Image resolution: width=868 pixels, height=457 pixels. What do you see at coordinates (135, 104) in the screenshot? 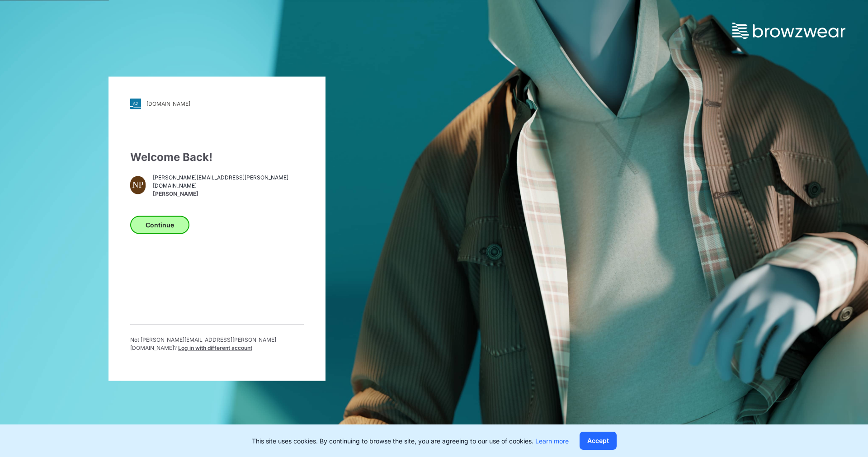
I see `img: svg+xml;base64,PHN2ZyB3aWR0aD0iMjgiIGhlaWdodD0iMjgiIHZpZXdCb3g9IjAgMCAyOCAyOCIgZmlsbD0ibm9uZSIgeG...` at bounding box center [135, 104].